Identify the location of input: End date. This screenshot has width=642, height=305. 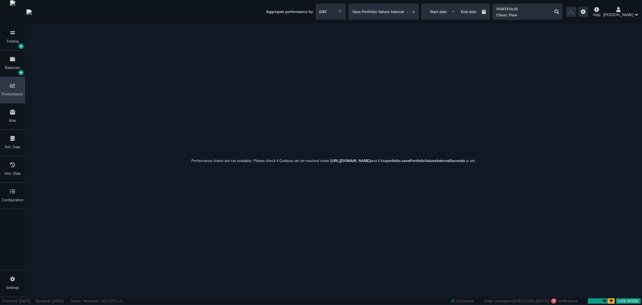
(469, 12).